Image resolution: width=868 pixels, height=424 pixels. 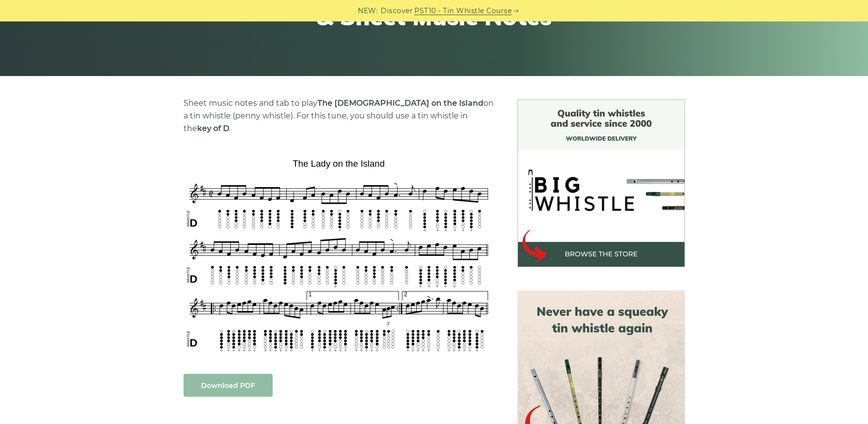 I want to click on span: Discover, so click(x=396, y=11).